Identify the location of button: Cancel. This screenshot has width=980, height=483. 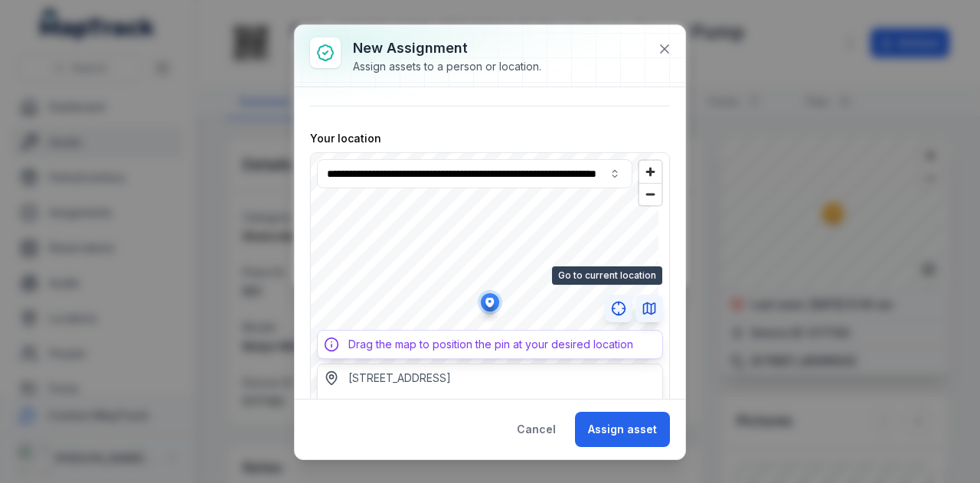
(536, 429).